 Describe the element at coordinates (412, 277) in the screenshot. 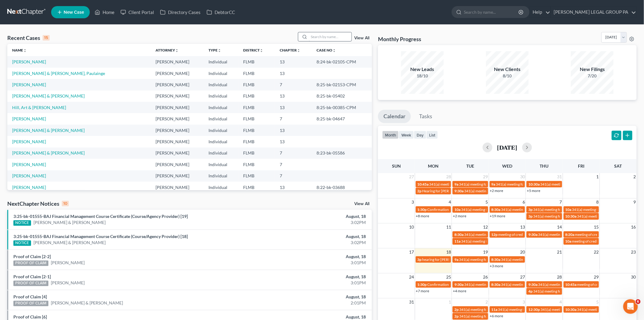

I see `span: 24` at that location.